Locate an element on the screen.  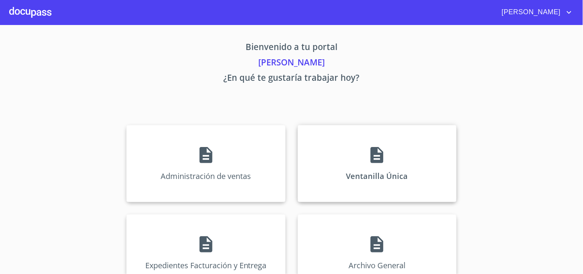
p: Ventanilla Única is located at coordinates (377, 176).